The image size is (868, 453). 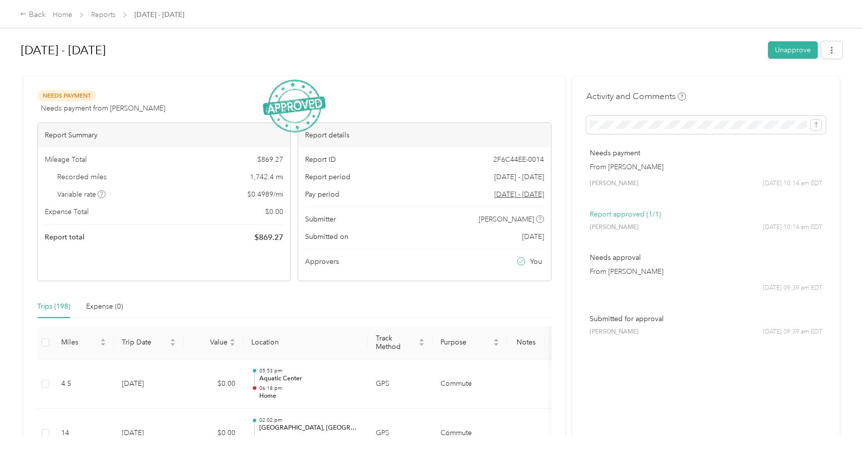 What do you see at coordinates (536, 262) in the screenshot?
I see `span: You` at bounding box center [536, 262].